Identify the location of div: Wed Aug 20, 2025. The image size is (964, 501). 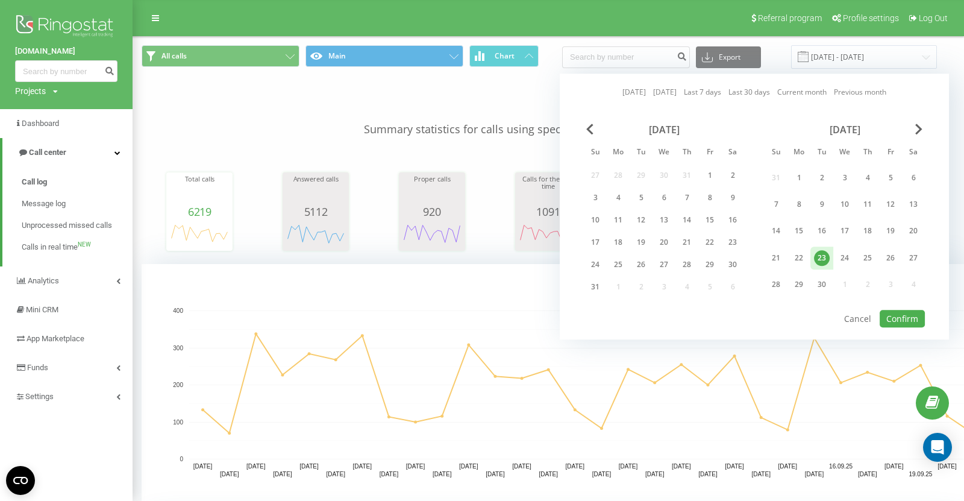
(664, 242).